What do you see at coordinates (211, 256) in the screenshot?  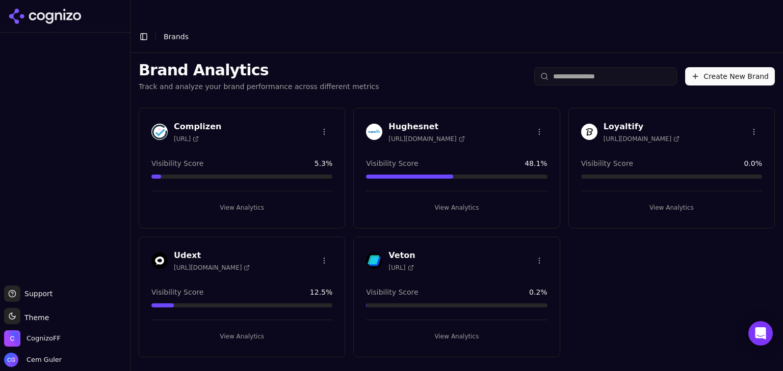 I see `h3: Udext` at bounding box center [211, 256].